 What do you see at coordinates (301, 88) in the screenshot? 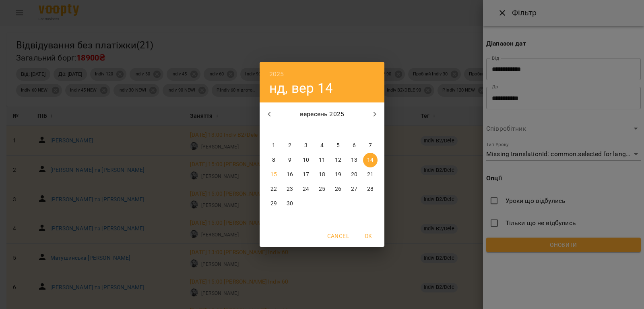
I see `button: нд, вер 14` at bounding box center [301, 88].